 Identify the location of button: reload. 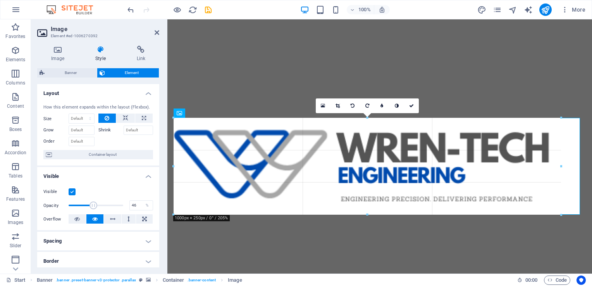
(192, 10).